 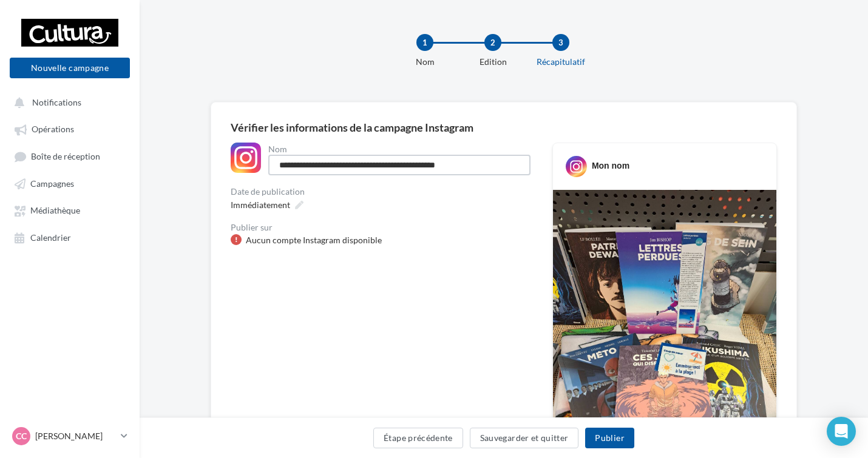 I want to click on a: Calendrier, so click(x=70, y=237).